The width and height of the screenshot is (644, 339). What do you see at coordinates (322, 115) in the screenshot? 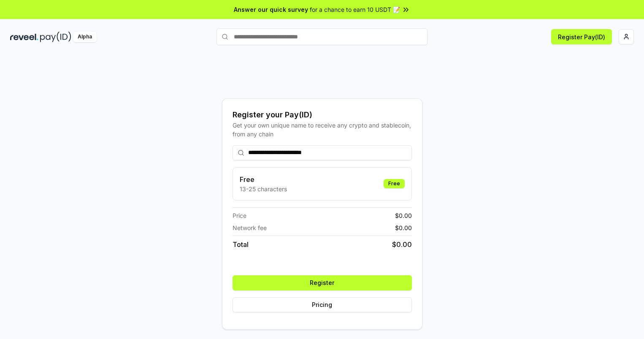
I see `div: Register your Pay(ID)` at bounding box center [322, 115].